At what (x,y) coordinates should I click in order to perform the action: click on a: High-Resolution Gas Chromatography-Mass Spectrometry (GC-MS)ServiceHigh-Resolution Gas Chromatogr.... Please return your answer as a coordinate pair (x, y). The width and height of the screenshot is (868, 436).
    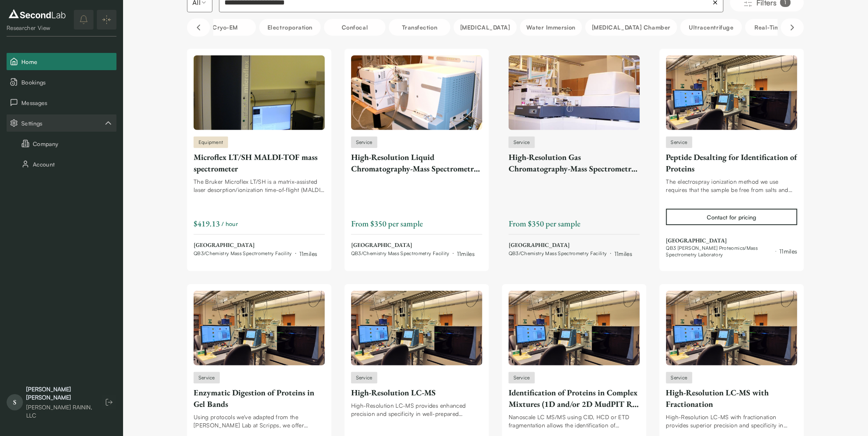
    Looking at the image, I should click on (574, 157).